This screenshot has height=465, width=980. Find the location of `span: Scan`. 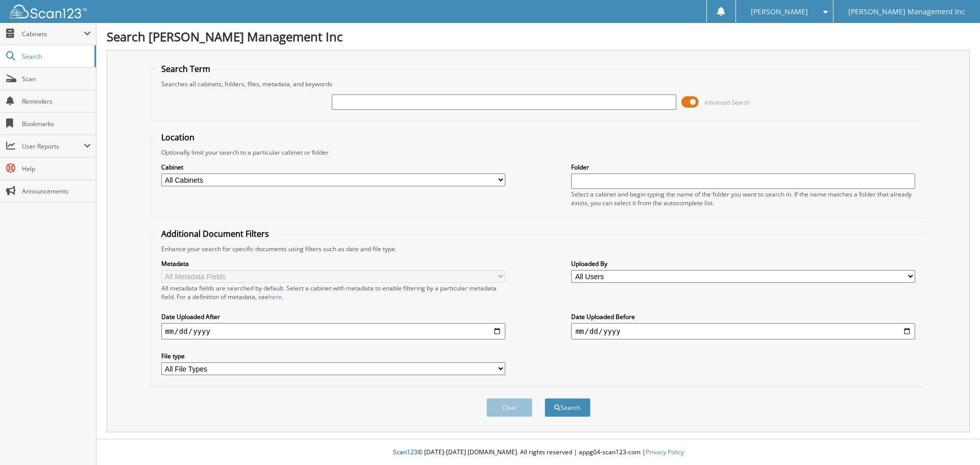

span: Scan is located at coordinates (56, 79).